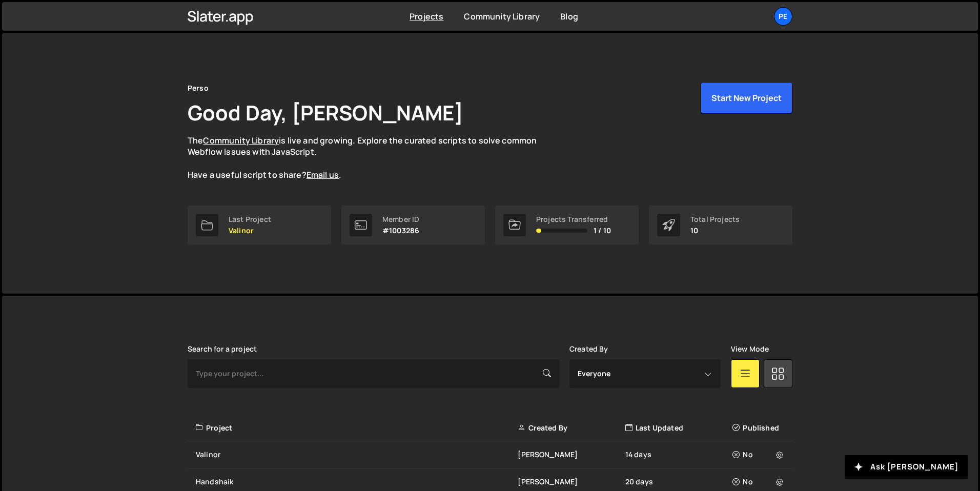 The image size is (980, 491). I want to click on div: Perso, so click(198, 88).